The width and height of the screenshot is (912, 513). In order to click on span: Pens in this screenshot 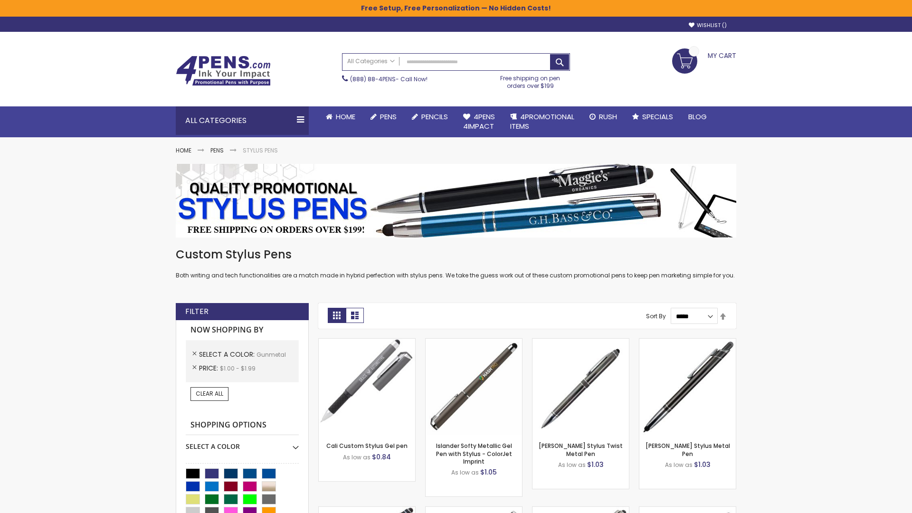, I will do `click(388, 116)`.